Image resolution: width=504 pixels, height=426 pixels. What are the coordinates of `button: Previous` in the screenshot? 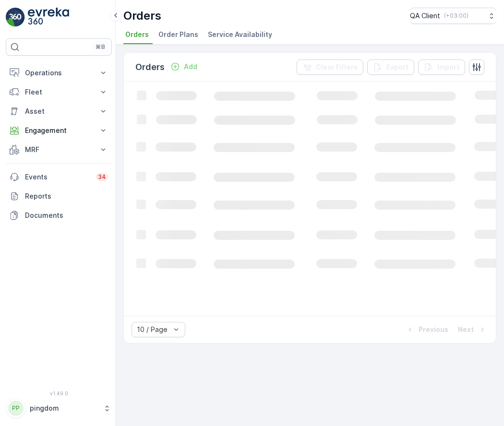 It's located at (427, 329).